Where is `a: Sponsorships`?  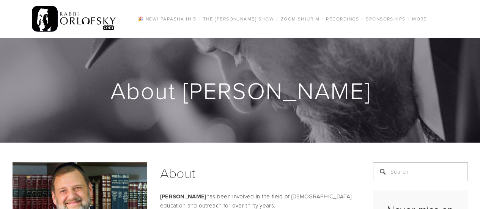 a: Sponsorships is located at coordinates (386, 19).